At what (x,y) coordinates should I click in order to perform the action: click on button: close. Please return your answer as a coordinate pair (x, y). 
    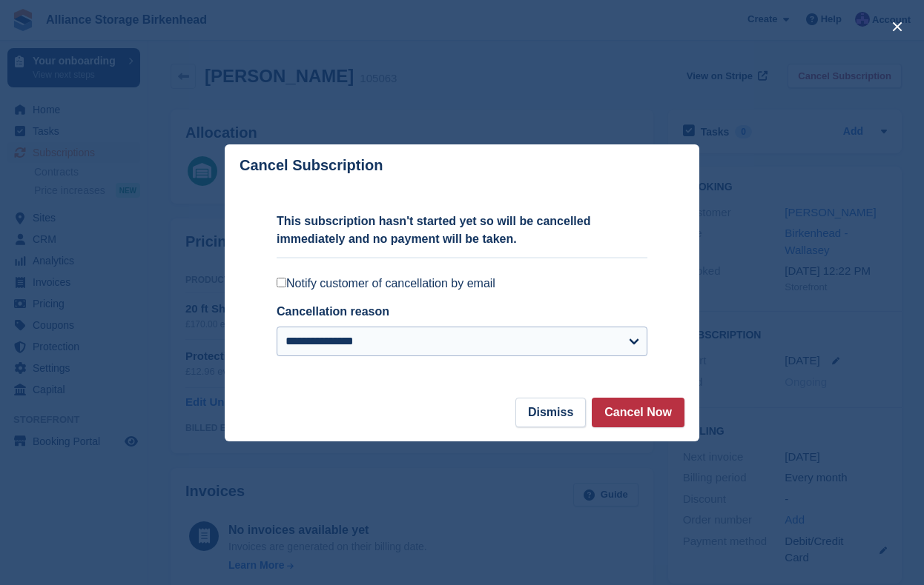
    Looking at the image, I should click on (897, 27).